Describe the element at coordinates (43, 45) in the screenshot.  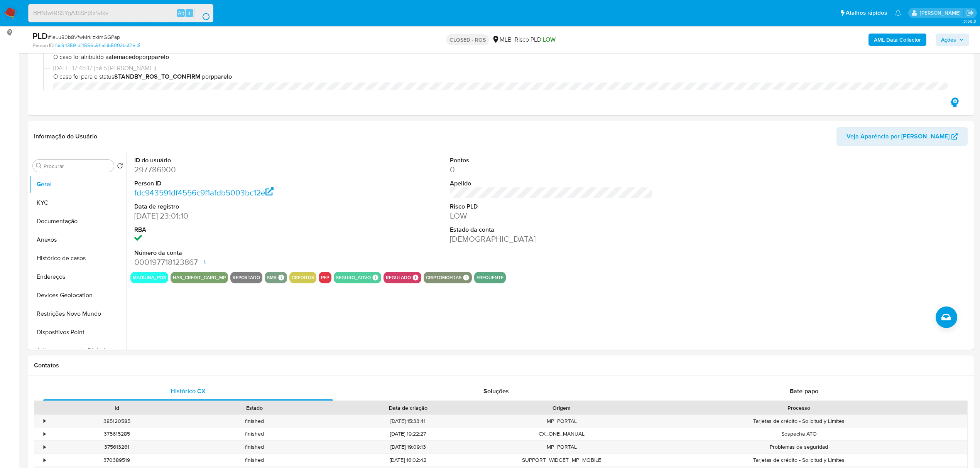
I see `b: Person ID` at that location.